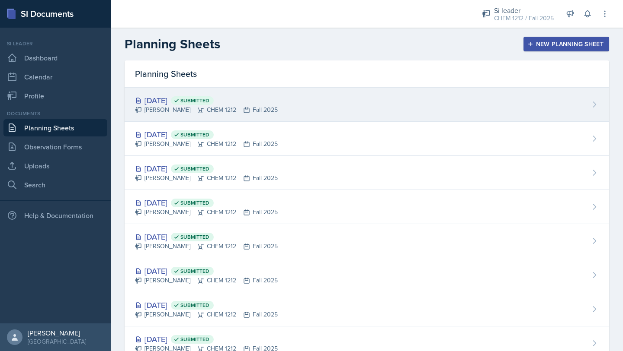  What do you see at coordinates (55, 114) in the screenshot?
I see `div: Documents` at bounding box center [55, 114].